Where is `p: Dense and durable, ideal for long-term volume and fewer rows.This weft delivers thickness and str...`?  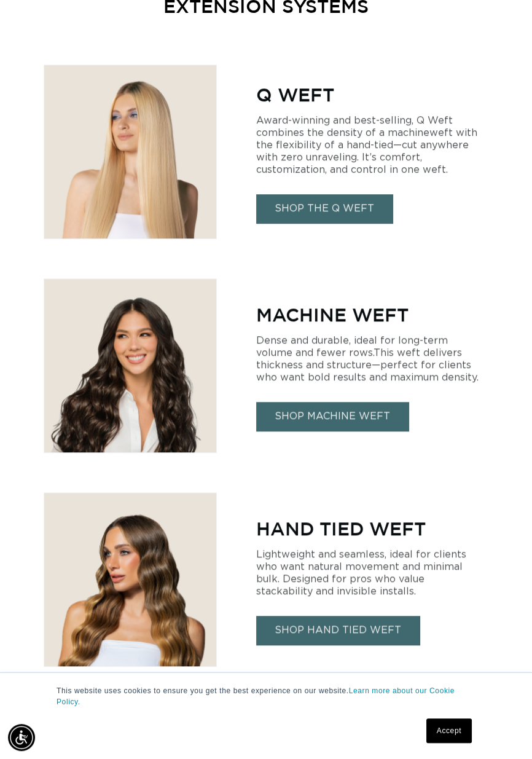 p: Dense and durable, ideal for long-term volume and fewer rows.This weft delivers thickness and str... is located at coordinates (367, 359).